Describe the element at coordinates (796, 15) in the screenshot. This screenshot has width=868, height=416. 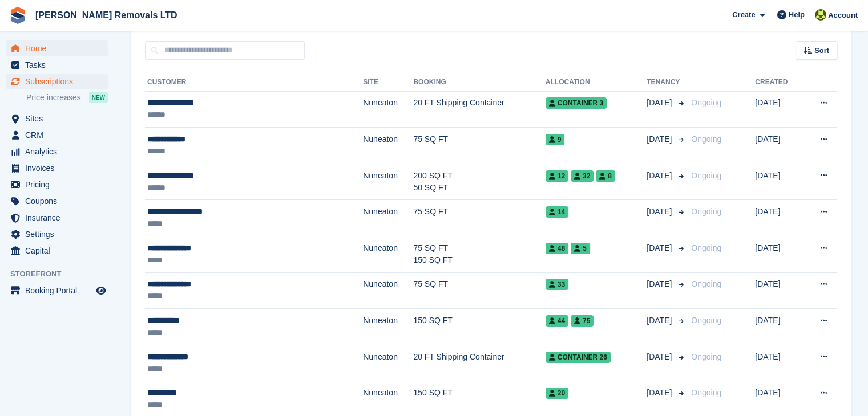
I see `span: Help` at that location.